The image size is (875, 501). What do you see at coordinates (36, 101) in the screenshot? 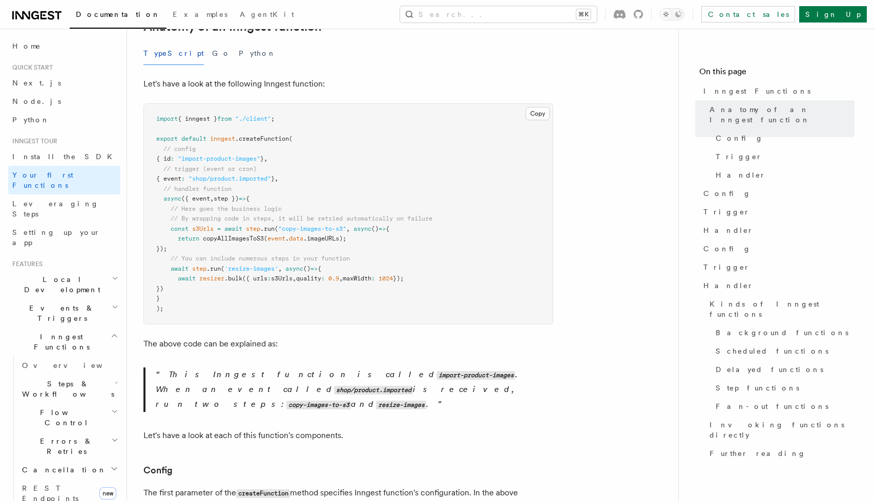
I see `span: Node.js` at bounding box center [36, 101].